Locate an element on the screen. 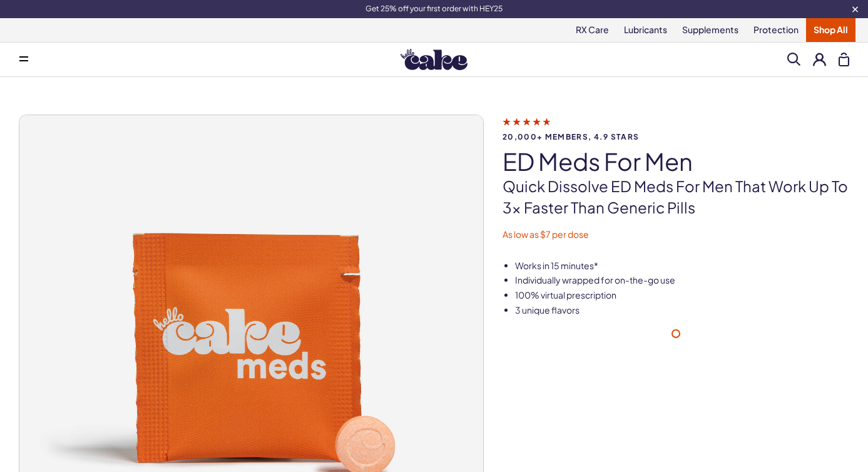 This screenshot has width=868, height=472. a: Lubricants is located at coordinates (645, 30).